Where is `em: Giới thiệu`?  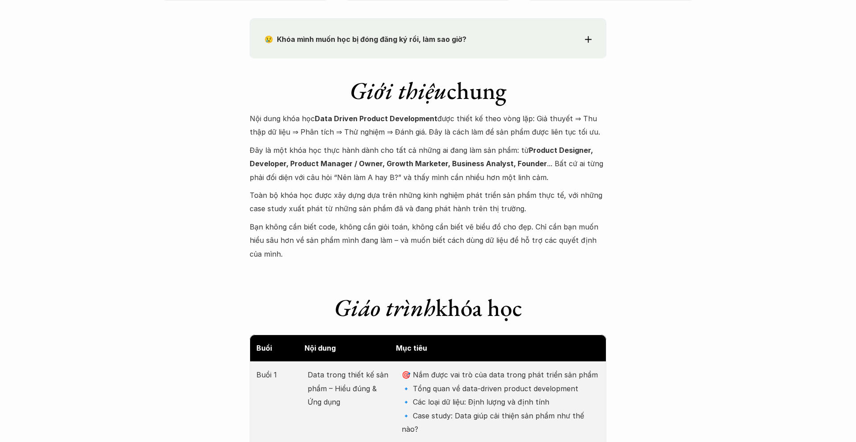 em: Giới thiệu is located at coordinates (398, 90).